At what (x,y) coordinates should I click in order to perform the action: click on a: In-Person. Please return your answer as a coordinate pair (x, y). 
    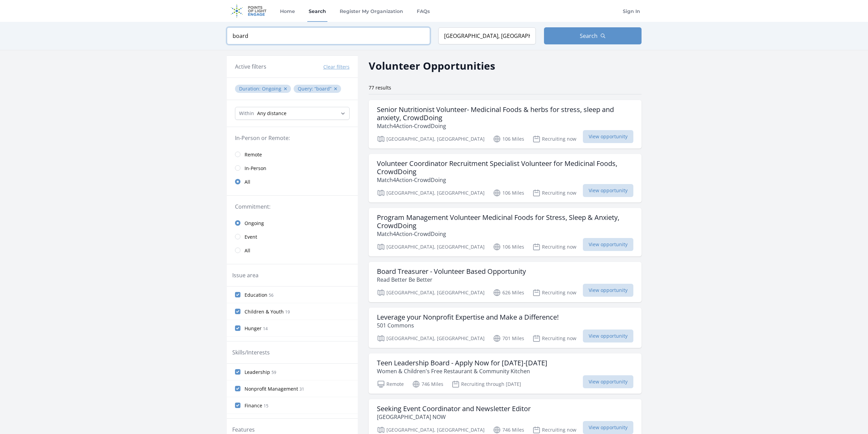
    Looking at the image, I should click on (292, 168).